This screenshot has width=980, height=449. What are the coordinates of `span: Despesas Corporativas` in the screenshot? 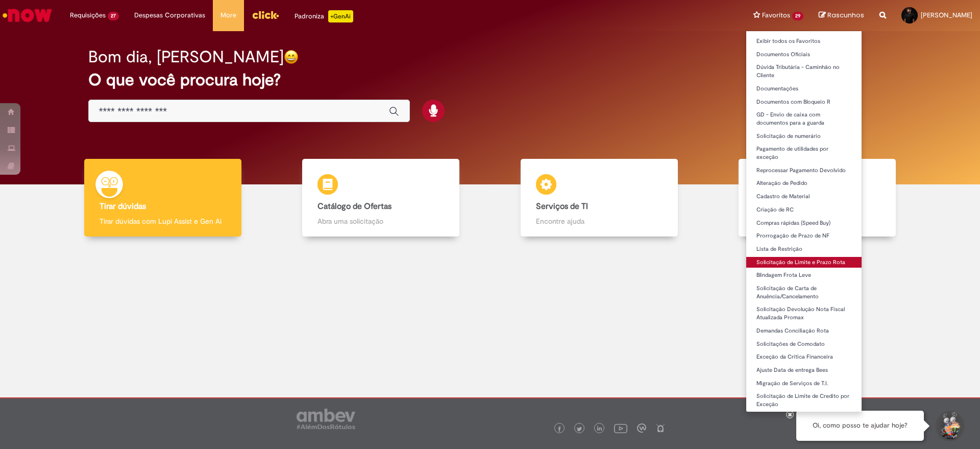 It's located at (169, 16).